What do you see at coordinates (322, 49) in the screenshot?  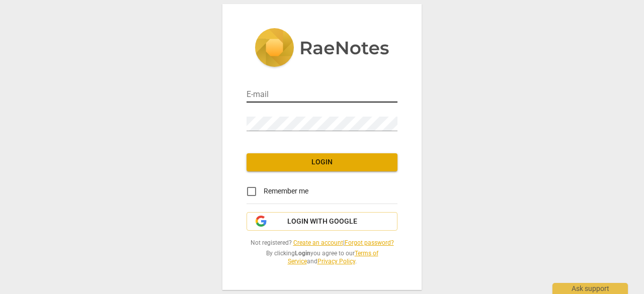 I see `img: 5ac2273c67554f335776073100b6d88f.svg` at bounding box center [322, 49].